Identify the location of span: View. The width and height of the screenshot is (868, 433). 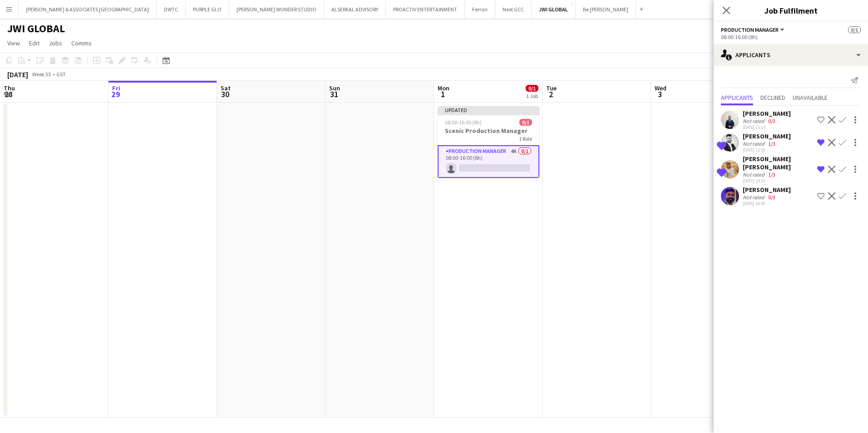
(14, 43).